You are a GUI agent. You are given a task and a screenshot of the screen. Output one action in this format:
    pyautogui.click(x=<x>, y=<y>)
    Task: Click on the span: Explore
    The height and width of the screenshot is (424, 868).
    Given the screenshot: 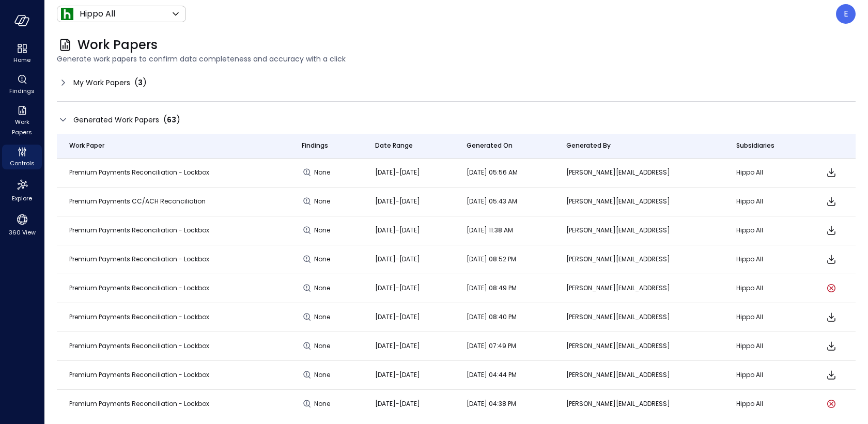 What is the action you would take?
    pyautogui.click(x=22, y=198)
    